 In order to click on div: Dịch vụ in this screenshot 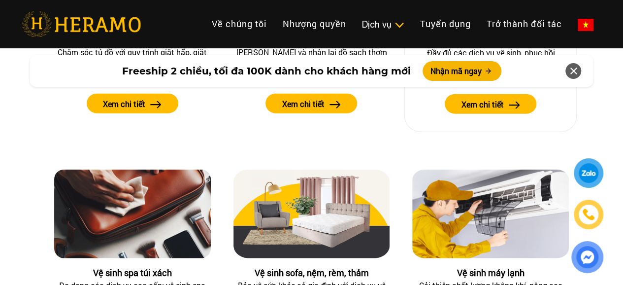, I will do `click(383, 24)`.